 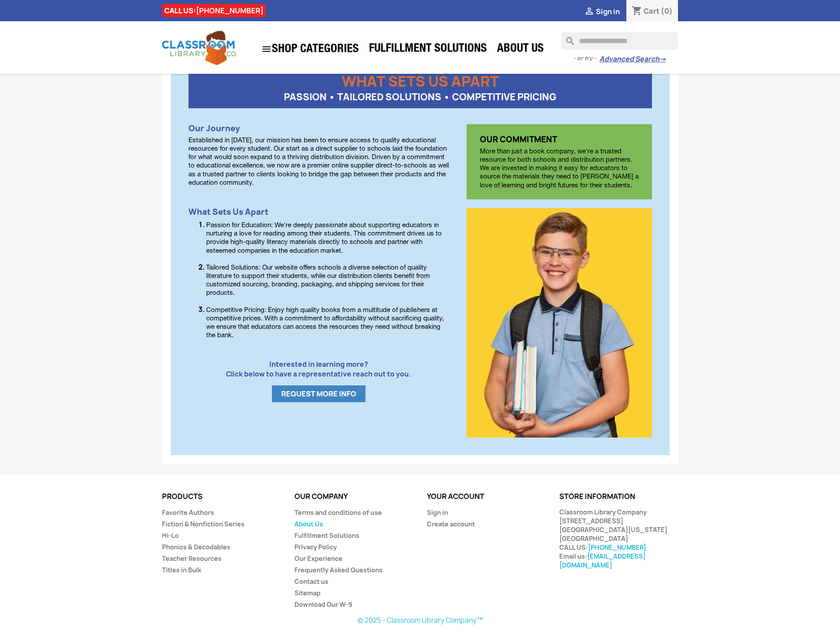 What do you see at coordinates (652, 11) in the screenshot?
I see `span: Cart` at bounding box center [652, 11].